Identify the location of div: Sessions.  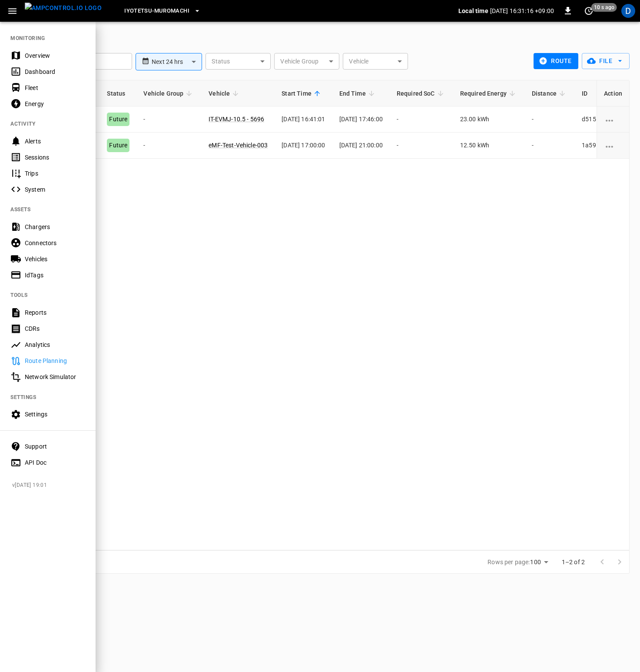
(55, 157).